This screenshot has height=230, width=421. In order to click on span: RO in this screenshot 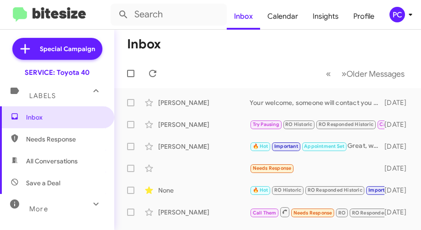, I will do `click(342, 213)`.